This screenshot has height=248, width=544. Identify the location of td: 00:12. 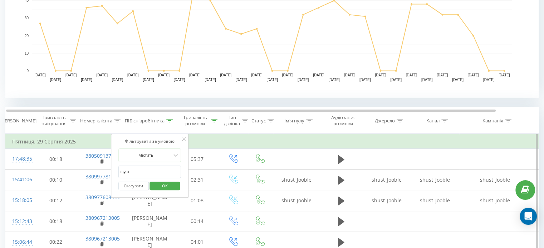
(56, 201).